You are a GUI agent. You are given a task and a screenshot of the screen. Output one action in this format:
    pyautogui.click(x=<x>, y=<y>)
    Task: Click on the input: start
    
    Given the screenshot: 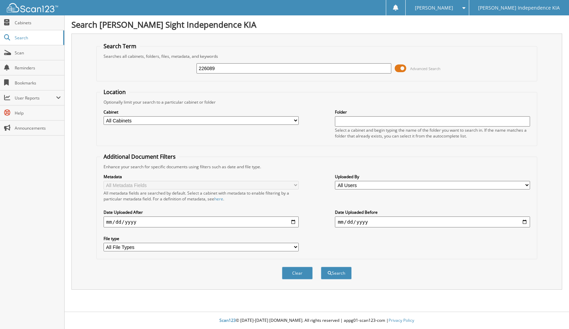 What is the action you would take?
    pyautogui.click(x=201, y=222)
    